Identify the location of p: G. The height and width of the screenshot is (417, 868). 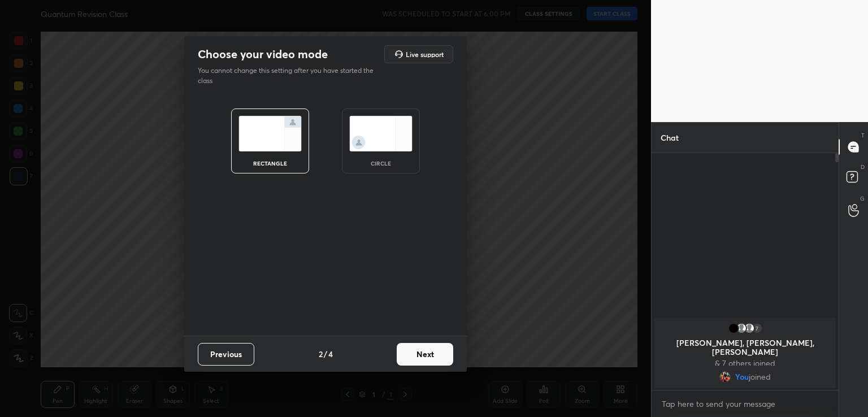
(862, 199).